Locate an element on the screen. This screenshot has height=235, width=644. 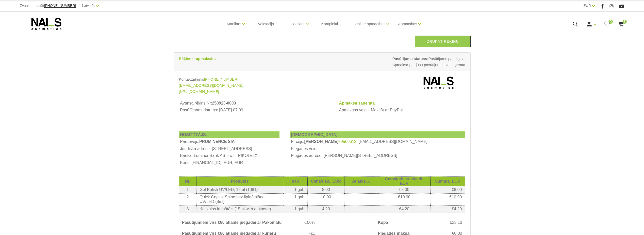
a: Drukāt rēķinu is located at coordinates (443, 42).